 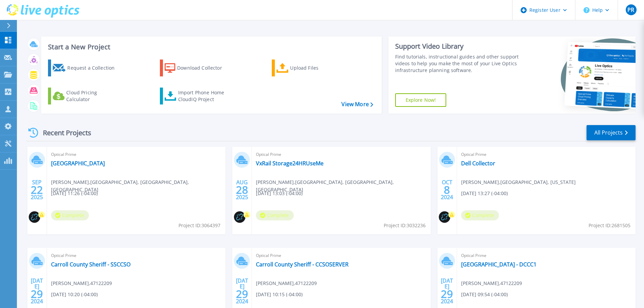 I want to click on a: All Projects, so click(x=611, y=133).